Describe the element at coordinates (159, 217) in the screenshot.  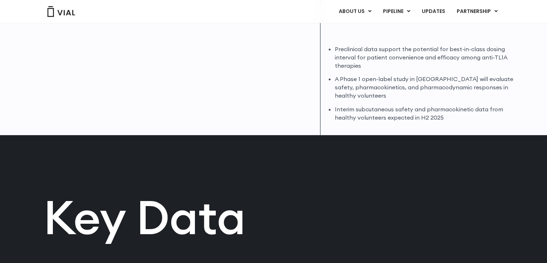
I see `h2: Key Data` at that location.